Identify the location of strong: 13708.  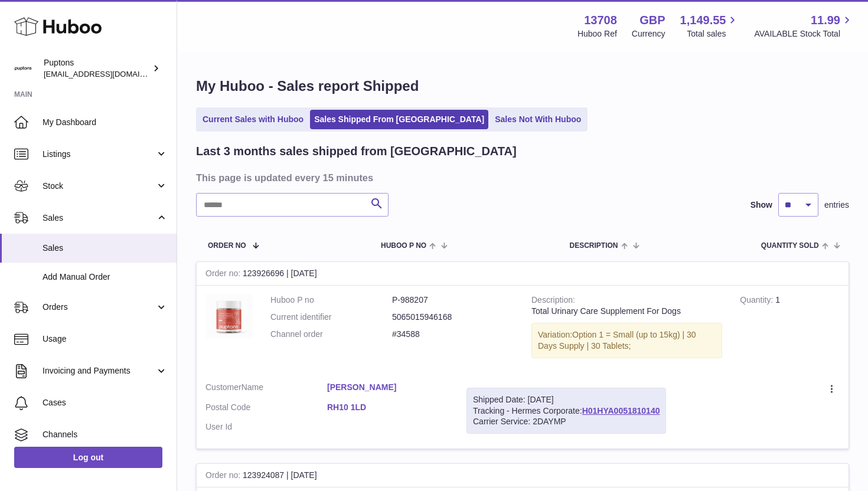
(601, 20).